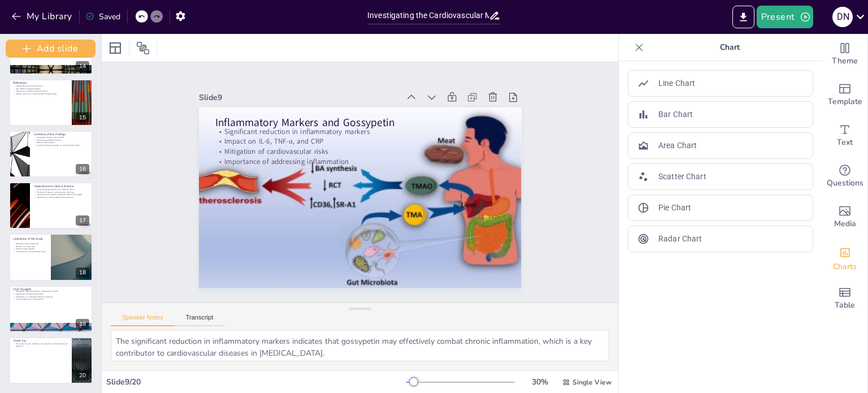 The image size is (868, 393). What do you see at coordinates (845, 176) in the screenshot?
I see `div: Get real-time input from your audience` at bounding box center [845, 176].